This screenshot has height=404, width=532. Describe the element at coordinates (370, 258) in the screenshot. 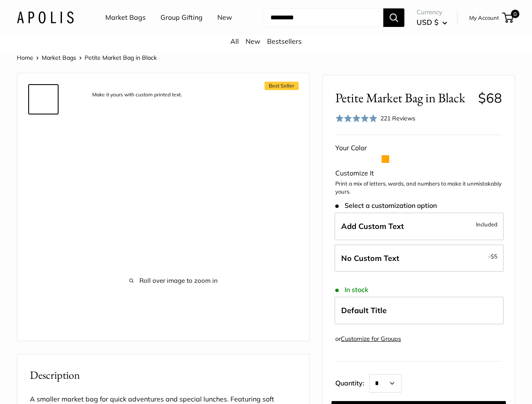

I see `span: No Custom Text` at that location.